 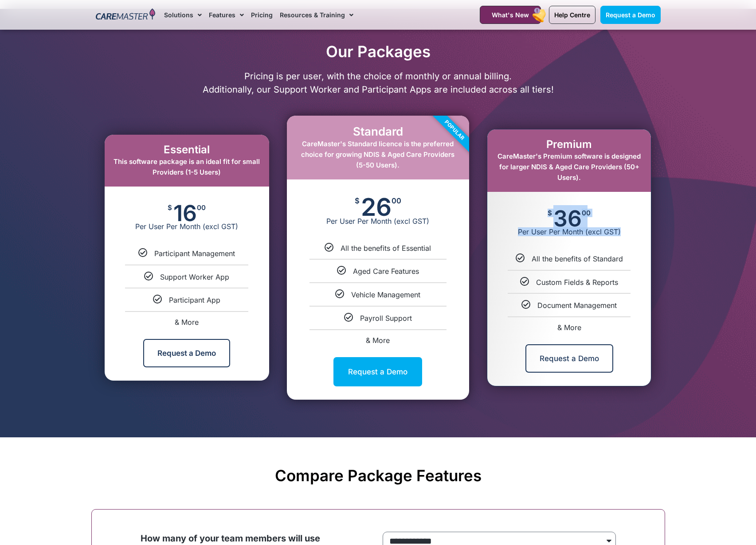 What do you see at coordinates (576, 306) in the screenshot?
I see `span: Document Management` at bounding box center [576, 306].